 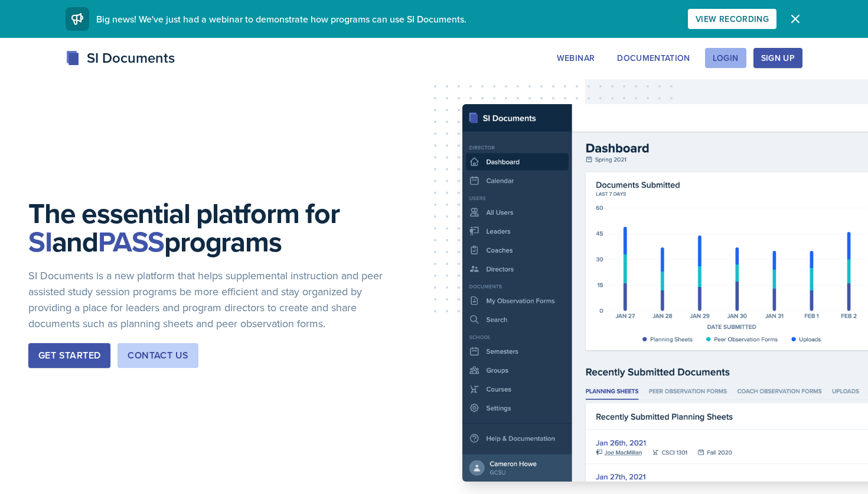 What do you see at coordinates (778, 58) in the screenshot?
I see `button: Sign Up` at bounding box center [778, 58].